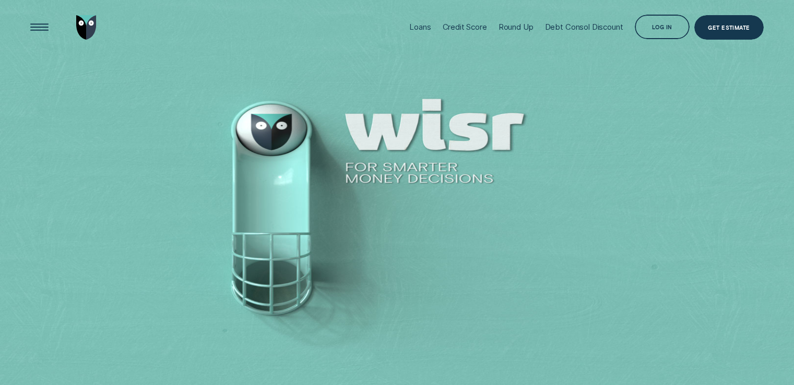 The width and height of the screenshot is (794, 385). What do you see at coordinates (465, 27) in the screenshot?
I see `div: Credit Score` at bounding box center [465, 27].